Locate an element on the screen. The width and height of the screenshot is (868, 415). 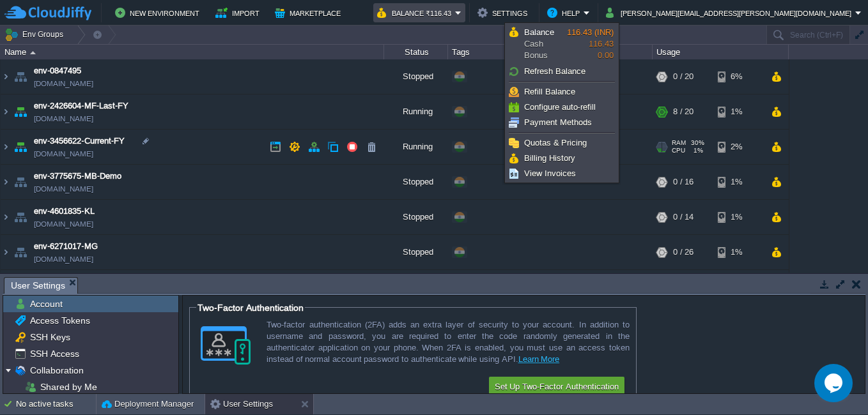
a: Billing History is located at coordinates (562, 159).